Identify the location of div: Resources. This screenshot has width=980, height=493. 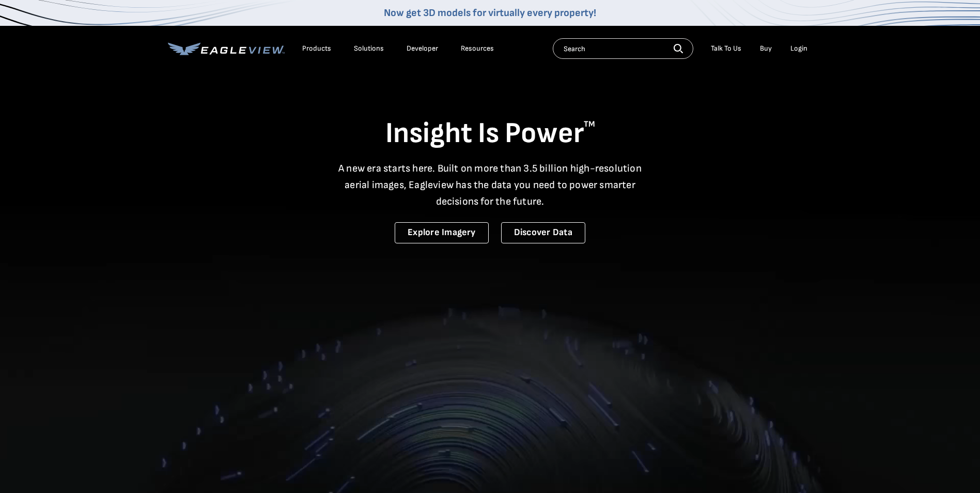
(478, 49).